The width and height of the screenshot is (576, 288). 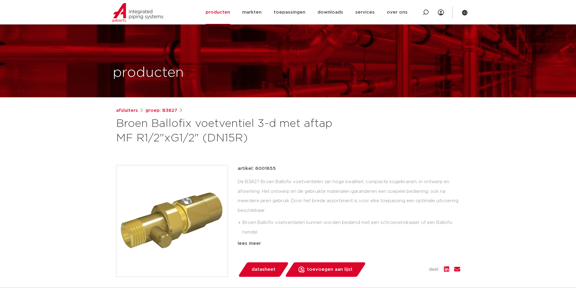 I want to click on a: afsluiters, so click(x=127, y=111).